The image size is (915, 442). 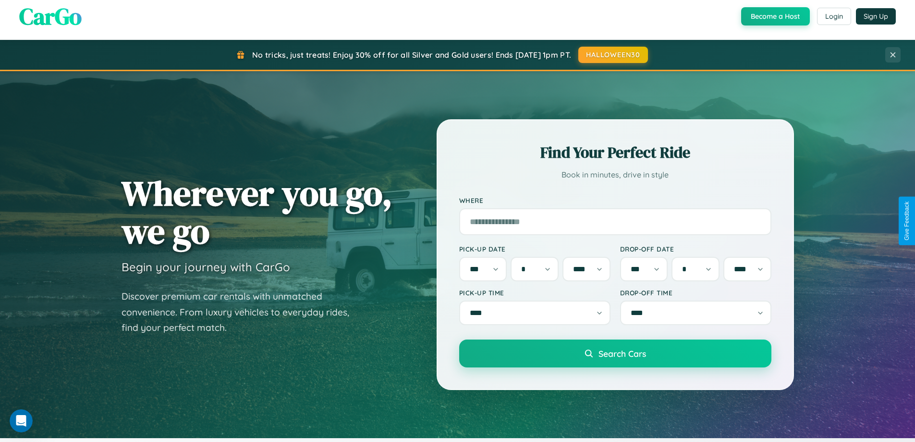 What do you see at coordinates (613, 55) in the screenshot?
I see `button: HALLOWEEN30` at bounding box center [613, 55].